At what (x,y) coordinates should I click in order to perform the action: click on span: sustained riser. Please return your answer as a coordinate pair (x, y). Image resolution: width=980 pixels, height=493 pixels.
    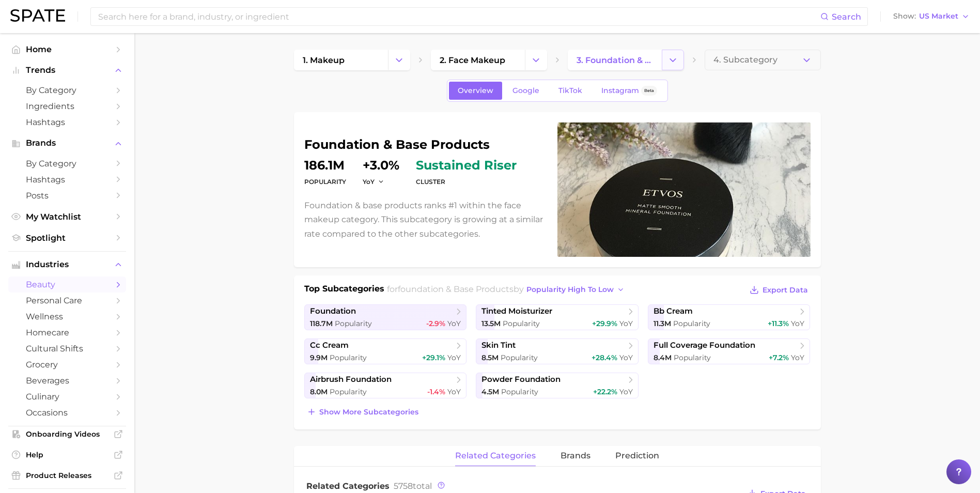
    Looking at the image, I should click on (466, 166).